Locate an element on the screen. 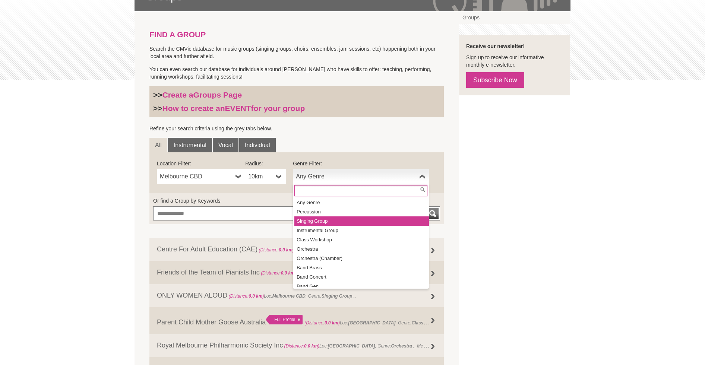 This screenshot has width=705, height=365. strong: Singing Group , is located at coordinates (338, 296).